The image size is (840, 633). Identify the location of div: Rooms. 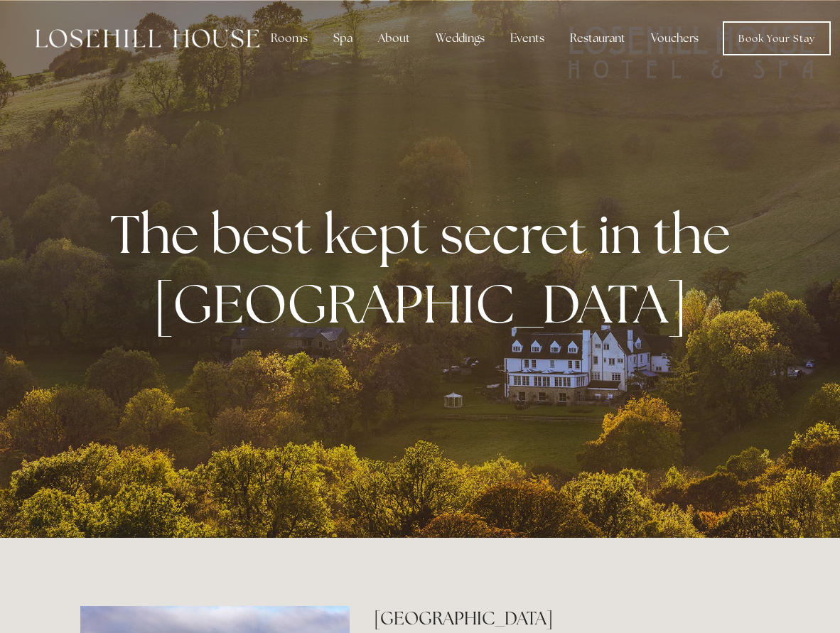
(289, 38).